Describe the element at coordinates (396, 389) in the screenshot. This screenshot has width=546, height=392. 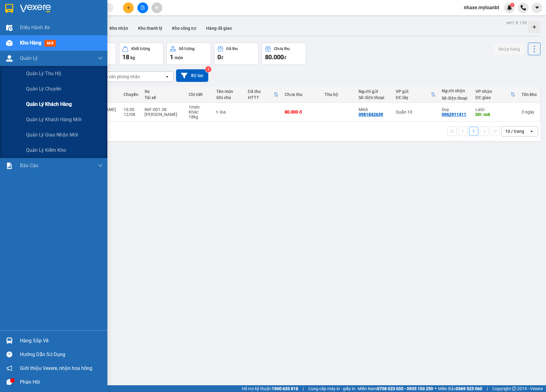
I see `span: Miền Nam` at that location.